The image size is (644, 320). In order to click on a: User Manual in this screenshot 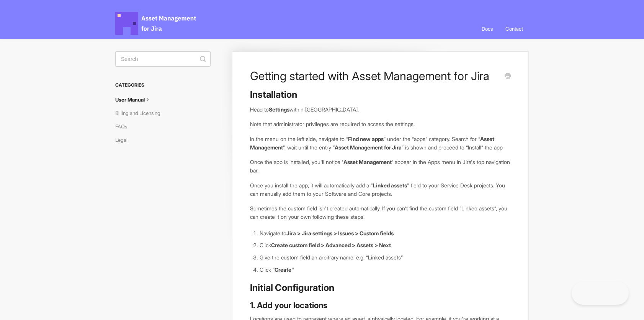, I will do `click(136, 100)`.